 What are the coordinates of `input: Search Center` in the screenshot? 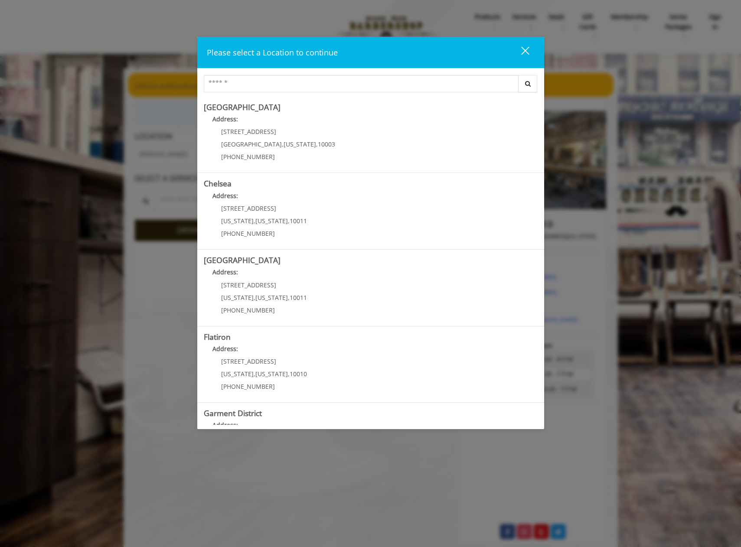 It's located at (361, 84).